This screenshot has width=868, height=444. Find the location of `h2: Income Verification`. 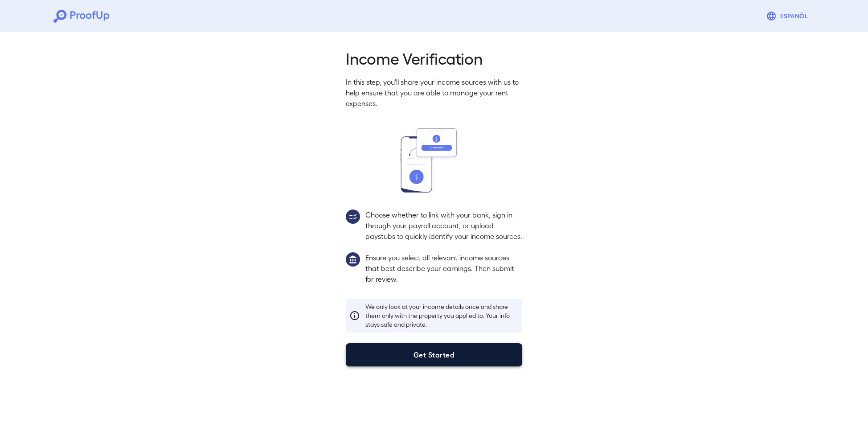

h2: Income Verification is located at coordinates (434, 58).